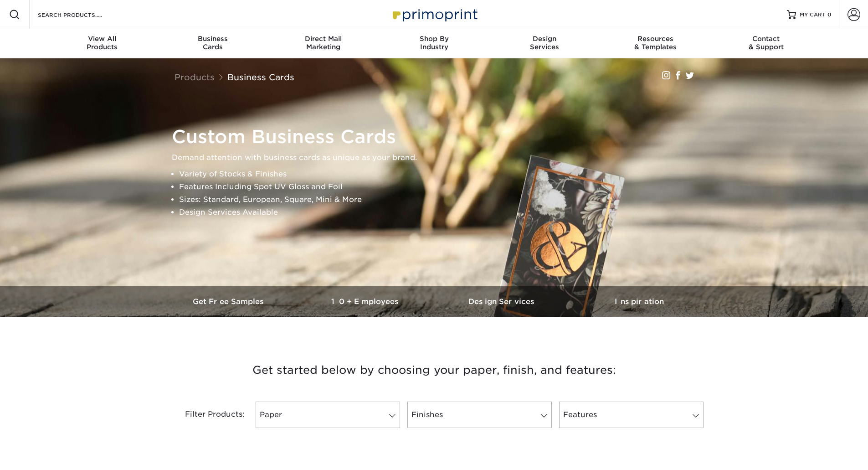  What do you see at coordinates (655, 44) in the screenshot?
I see `a: Resources& Templates` at bounding box center [655, 44].